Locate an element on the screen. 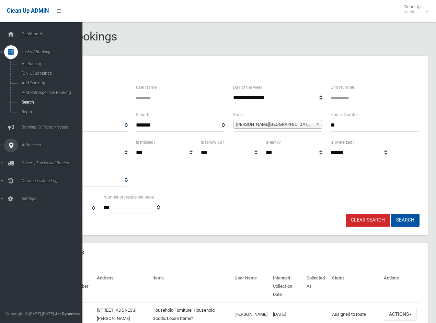 Image resolution: width=436 pixels, height=323 pixels. span: Addresses is located at coordinates (54, 145).